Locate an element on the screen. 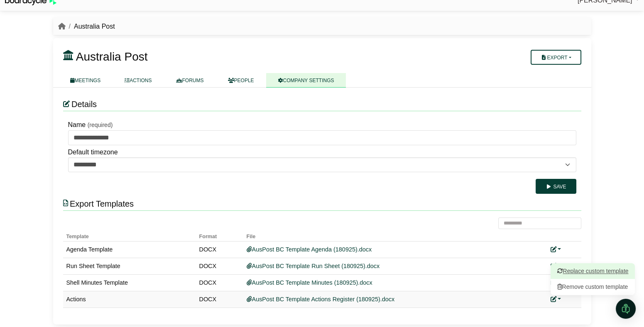  th: Template is located at coordinates (130, 235).